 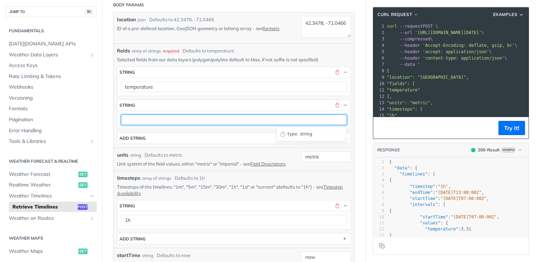 I want to click on a: Tools & LibrariesShow subpages for Tools & Libraries, so click(x=51, y=142).